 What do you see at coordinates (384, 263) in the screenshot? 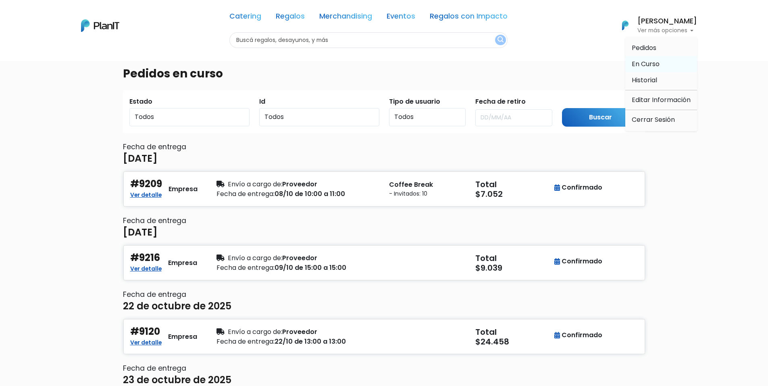
I see `button: #9216 Ver detalle Empresa Envío a cargo de:Proveedor Fecha de entrega:09/10 de 15:00 a 15:00 Tota...` at bounding box center [384, 263].